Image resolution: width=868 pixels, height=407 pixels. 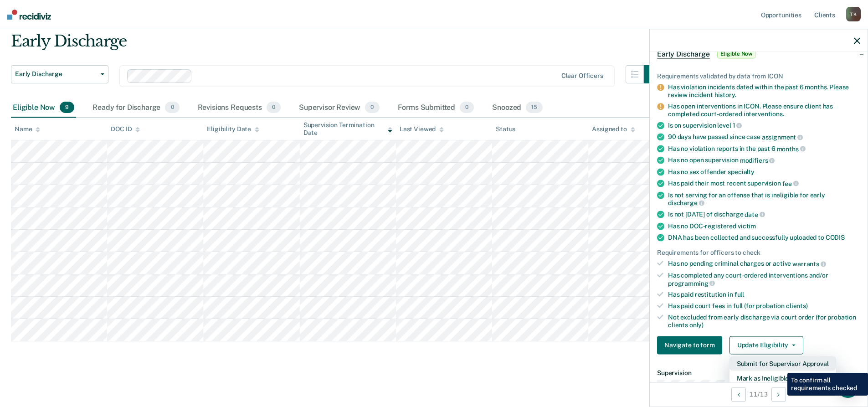 What do you see at coordinates (766, 345) in the screenshot?
I see `button: Update Eligibility` at bounding box center [766, 345].